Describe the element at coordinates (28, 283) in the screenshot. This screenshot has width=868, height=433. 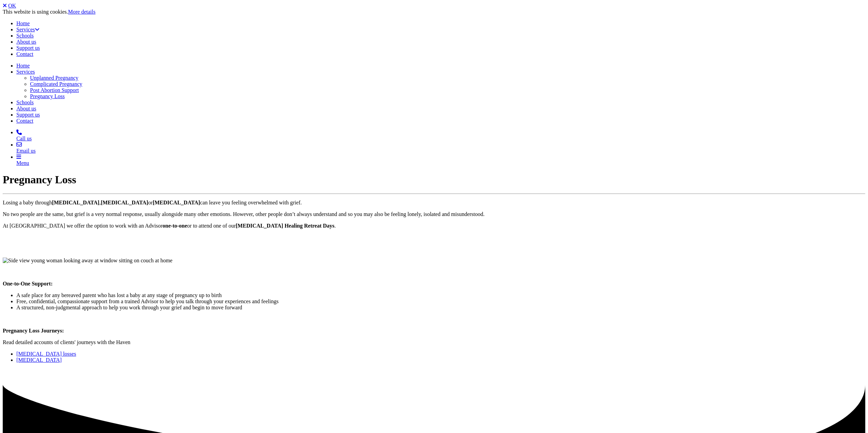
I see `strong: One-to-One Support:` at that location.